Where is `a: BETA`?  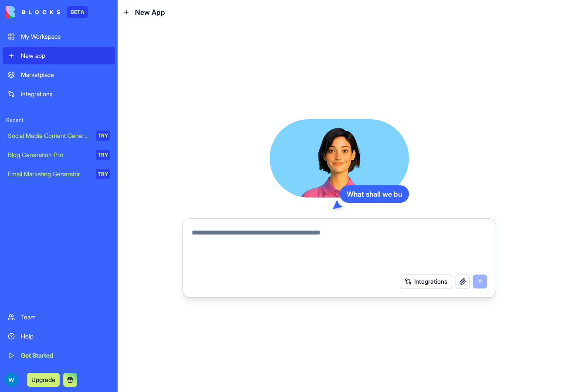
a: BETA is located at coordinates (47, 12).